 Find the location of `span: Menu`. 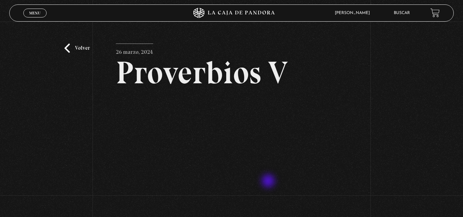

span: Menu is located at coordinates (35, 13).